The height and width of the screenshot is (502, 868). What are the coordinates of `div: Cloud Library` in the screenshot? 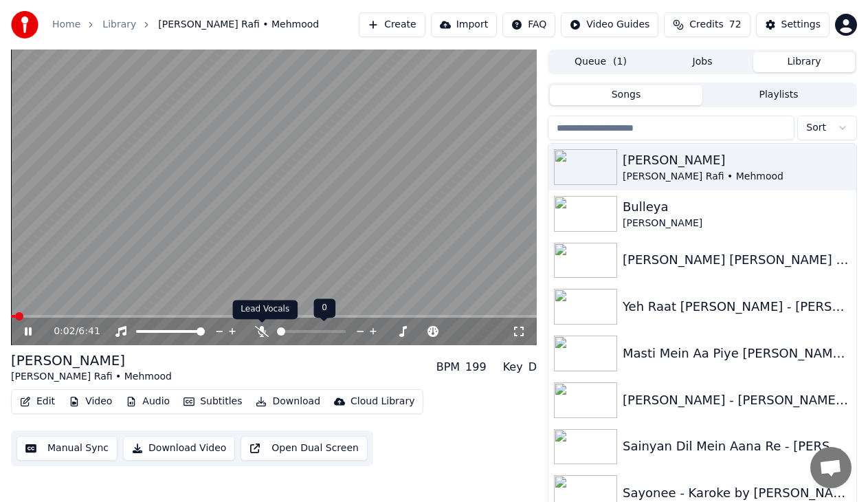 It's located at (382, 401).